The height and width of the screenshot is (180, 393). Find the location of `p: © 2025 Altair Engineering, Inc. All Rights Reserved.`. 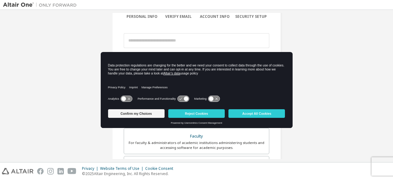

p: © 2025 Altair Engineering, Inc. All Rights Reserved. is located at coordinates (129, 173).